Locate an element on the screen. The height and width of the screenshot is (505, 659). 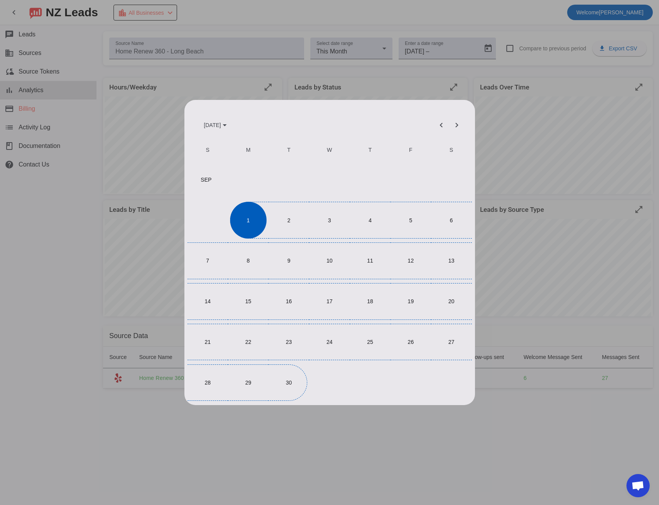
button: September 24, 2025 is located at coordinates (329, 342).